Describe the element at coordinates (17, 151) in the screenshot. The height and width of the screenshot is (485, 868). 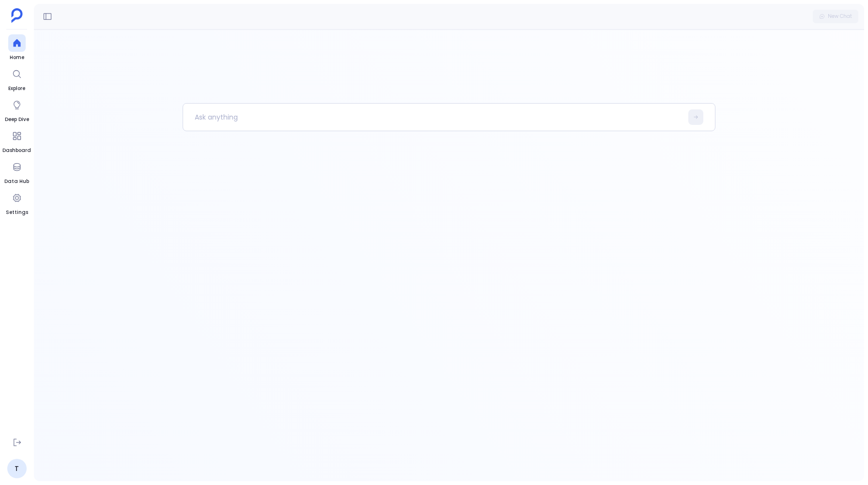
I see `span: Dashboard` at that location.